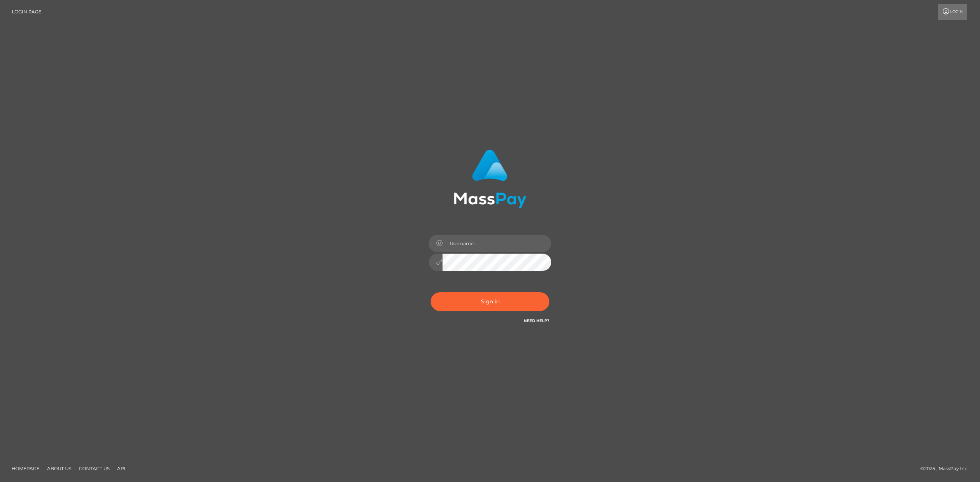 The image size is (980, 482). I want to click on a: Contact Us, so click(94, 469).